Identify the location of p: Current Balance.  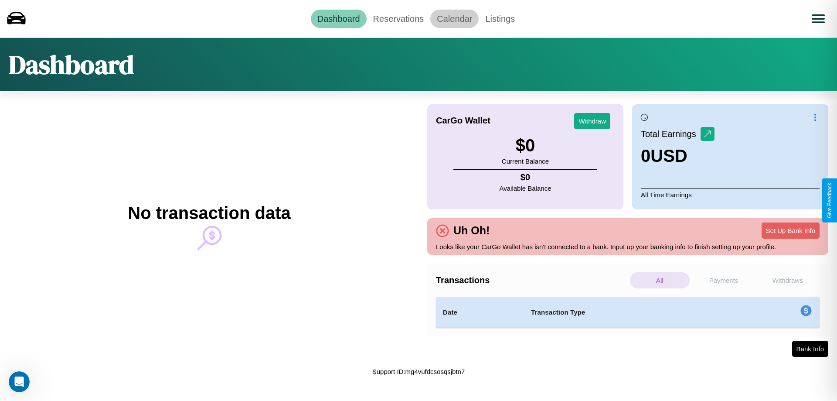
(525, 161).